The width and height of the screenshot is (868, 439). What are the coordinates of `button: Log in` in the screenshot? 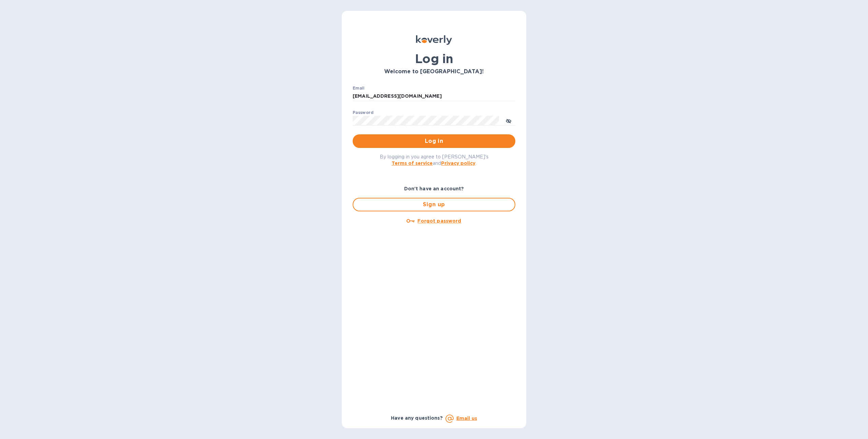 It's located at (434, 141).